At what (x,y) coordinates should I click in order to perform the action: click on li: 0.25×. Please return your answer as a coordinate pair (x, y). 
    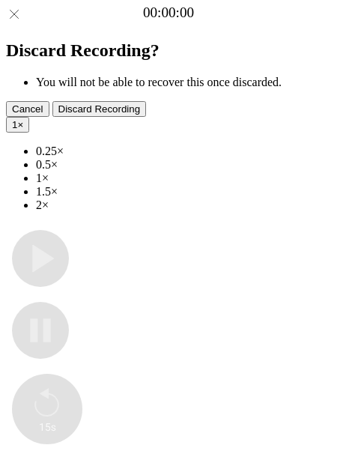
    Looking at the image, I should click on (184, 151).